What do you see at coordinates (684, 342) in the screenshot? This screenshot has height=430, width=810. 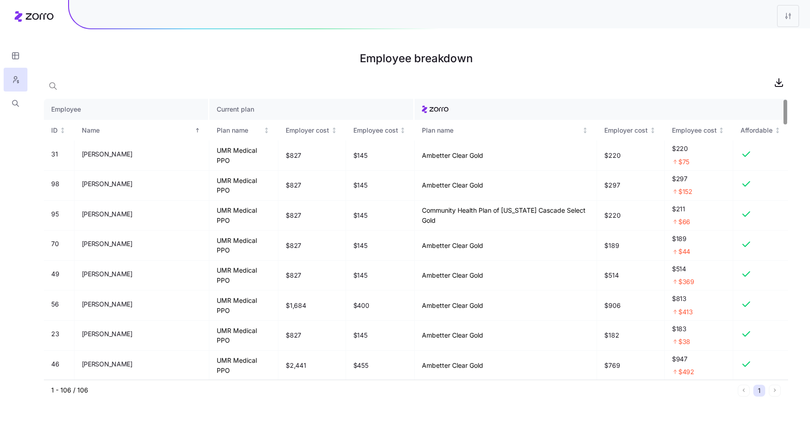 I see `span: $38` at bounding box center [684, 342].